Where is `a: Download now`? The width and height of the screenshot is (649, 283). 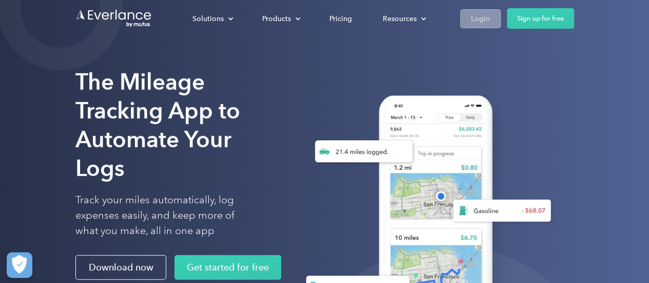 a: Download now is located at coordinates (121, 267).